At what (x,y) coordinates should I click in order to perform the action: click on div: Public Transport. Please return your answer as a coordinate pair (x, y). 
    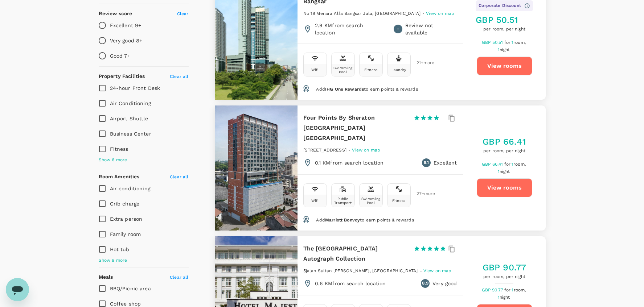
    Looking at the image, I should click on (343, 201).